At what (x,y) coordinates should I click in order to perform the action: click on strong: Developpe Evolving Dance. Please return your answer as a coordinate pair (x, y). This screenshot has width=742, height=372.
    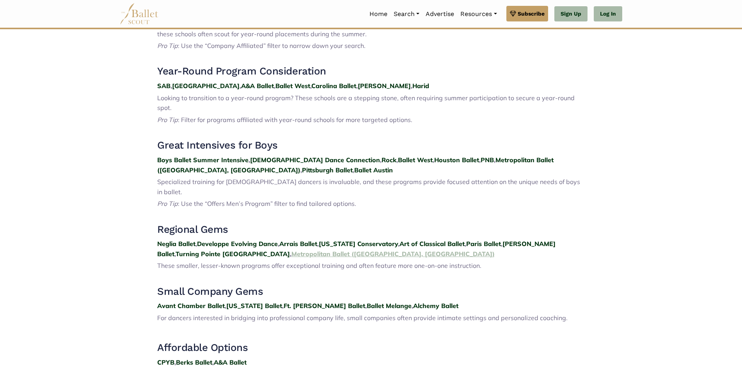
    Looking at the image, I should click on (237, 244).